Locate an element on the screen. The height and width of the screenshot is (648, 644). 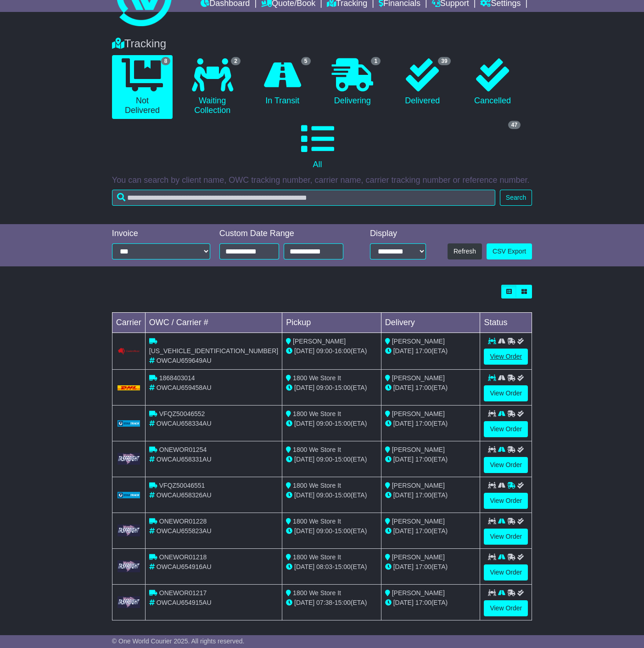
span: 5 is located at coordinates (305, 61).